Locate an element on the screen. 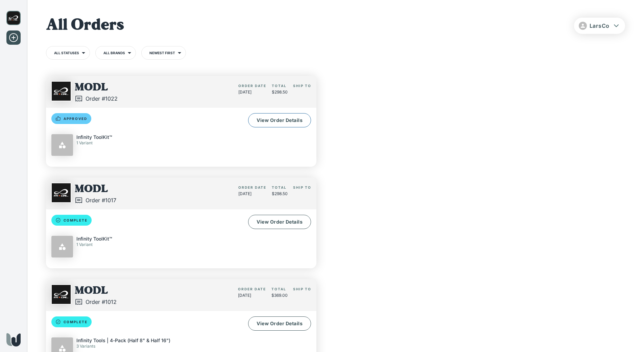  img: Wholeshop logo is located at coordinates (14, 339).